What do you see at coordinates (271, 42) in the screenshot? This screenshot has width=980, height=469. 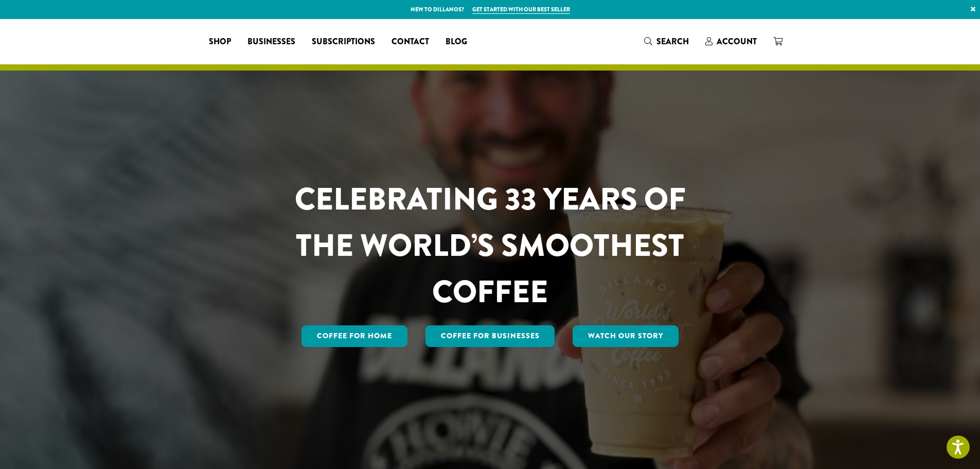 I see `span: Businesses` at bounding box center [271, 42].